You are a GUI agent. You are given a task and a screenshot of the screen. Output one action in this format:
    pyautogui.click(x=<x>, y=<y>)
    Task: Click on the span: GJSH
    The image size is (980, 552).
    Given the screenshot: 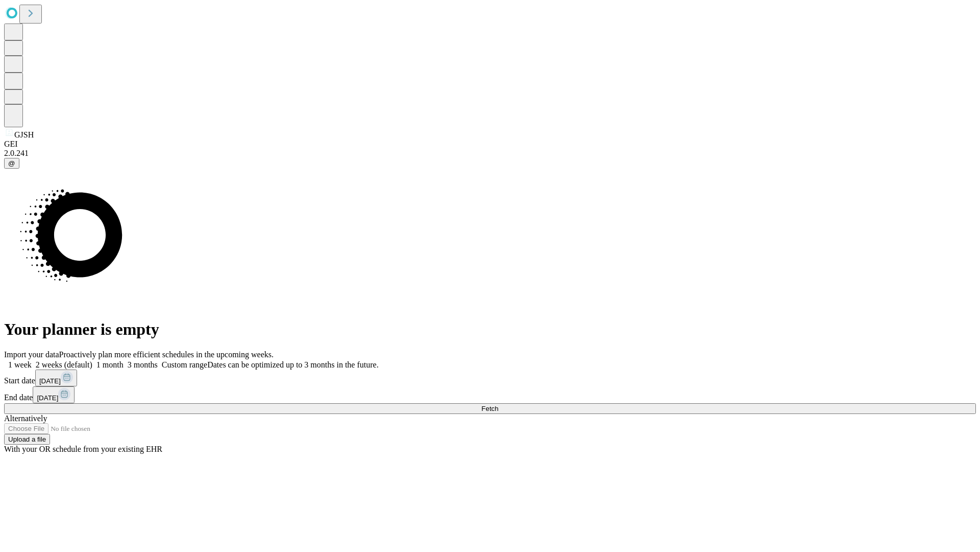 What is the action you would take?
    pyautogui.click(x=24, y=134)
    